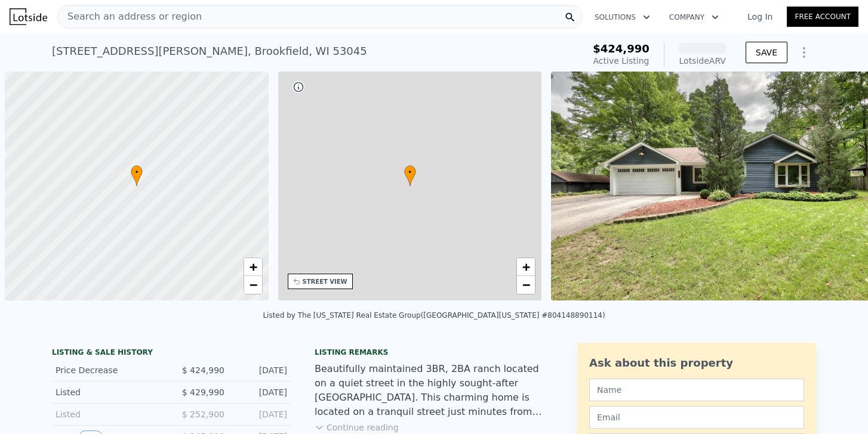 This screenshot has height=434, width=868. Describe the element at coordinates (28, 17) in the screenshot. I see `img: Lotside` at that location.